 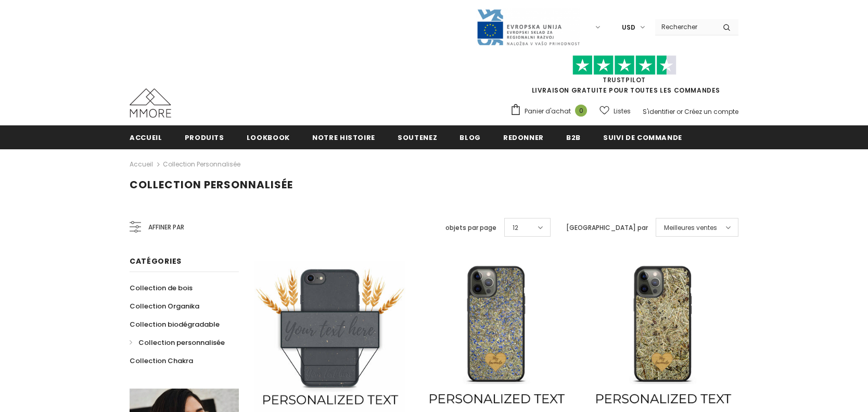 I want to click on span: Catégories, so click(x=156, y=261).